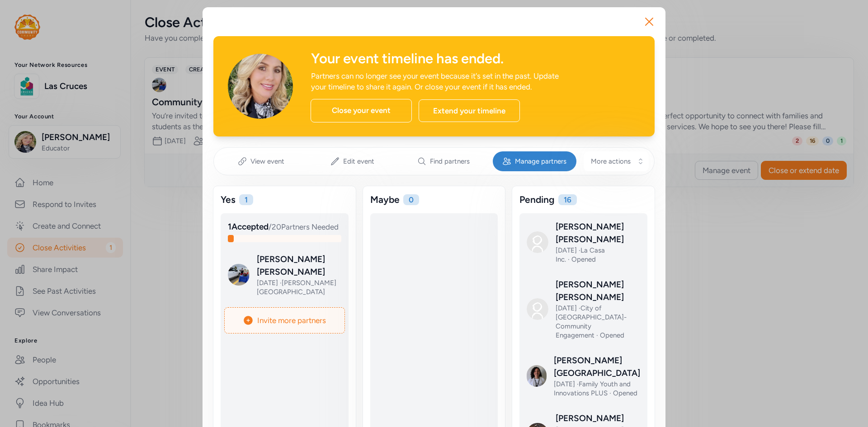 This screenshot has height=427, width=868. What do you see at coordinates (610, 161) in the screenshot?
I see `span: More actions` at bounding box center [610, 161].